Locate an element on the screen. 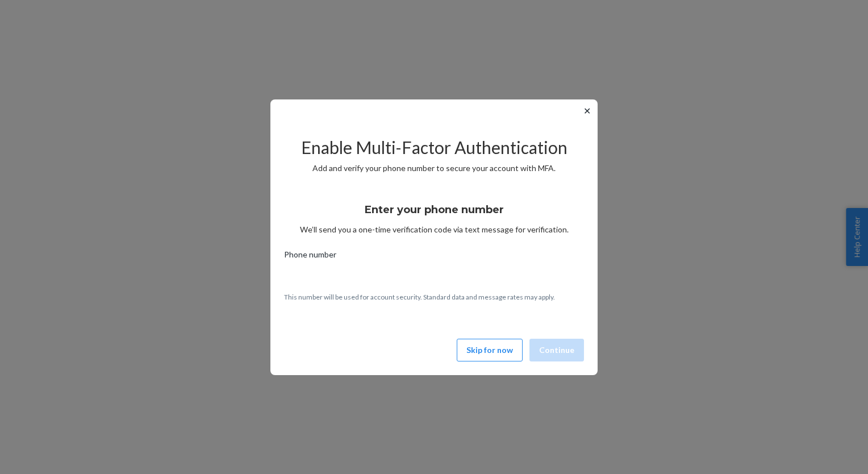 This screenshot has width=868, height=474. button: Skip for now is located at coordinates (490, 350).